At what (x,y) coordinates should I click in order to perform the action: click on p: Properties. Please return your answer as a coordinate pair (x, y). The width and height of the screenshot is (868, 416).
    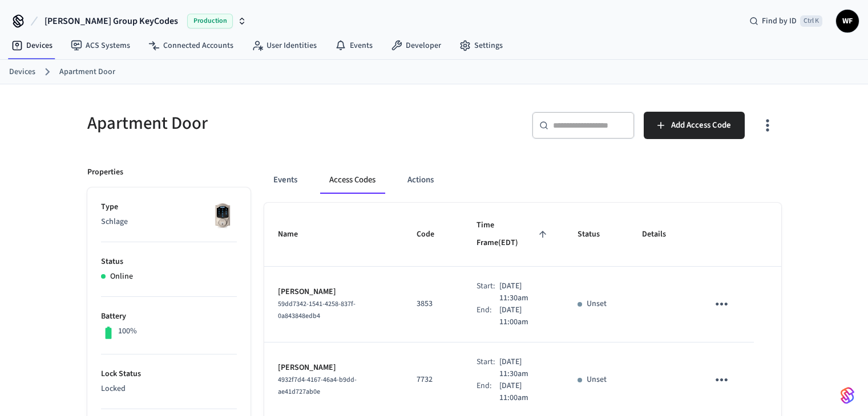
    Looking at the image, I should click on (105, 172).